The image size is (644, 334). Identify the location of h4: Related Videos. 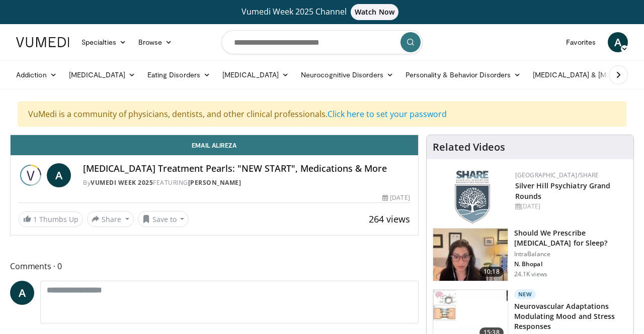
(469, 147).